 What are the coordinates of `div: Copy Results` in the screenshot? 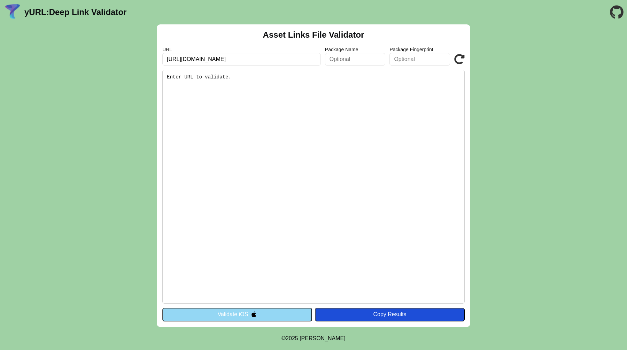 It's located at (390, 314).